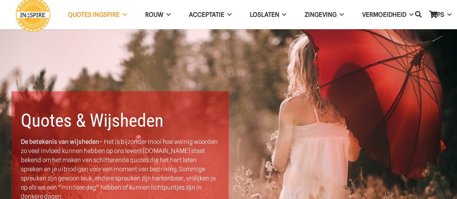 Image resolution: width=457 pixels, height=199 pixels. Describe the element at coordinates (94, 15) in the screenshot. I see `span: QUOTES INGSPIRE` at that location.